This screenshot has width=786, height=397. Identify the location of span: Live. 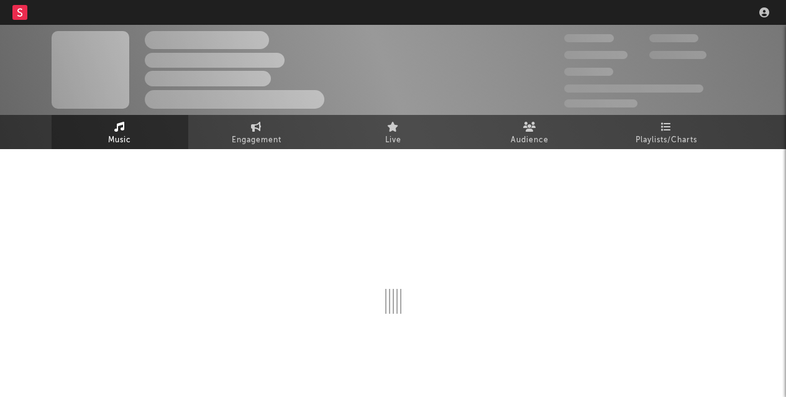
(393, 140).